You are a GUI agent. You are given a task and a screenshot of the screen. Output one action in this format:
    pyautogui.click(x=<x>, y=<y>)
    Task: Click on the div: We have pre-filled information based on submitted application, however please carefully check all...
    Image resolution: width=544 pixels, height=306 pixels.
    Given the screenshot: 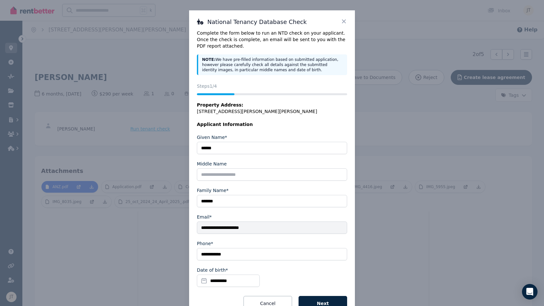 What is the action you would take?
    pyautogui.click(x=272, y=65)
    